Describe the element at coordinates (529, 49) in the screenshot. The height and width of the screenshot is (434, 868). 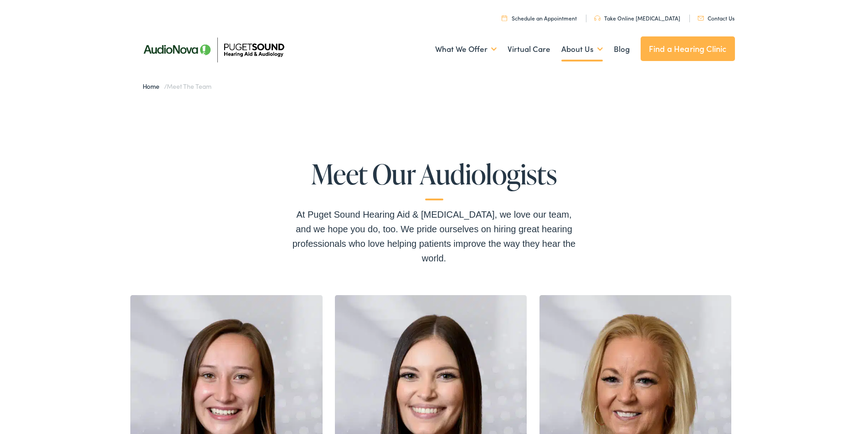
I see `a: Virtual Care` at that location.